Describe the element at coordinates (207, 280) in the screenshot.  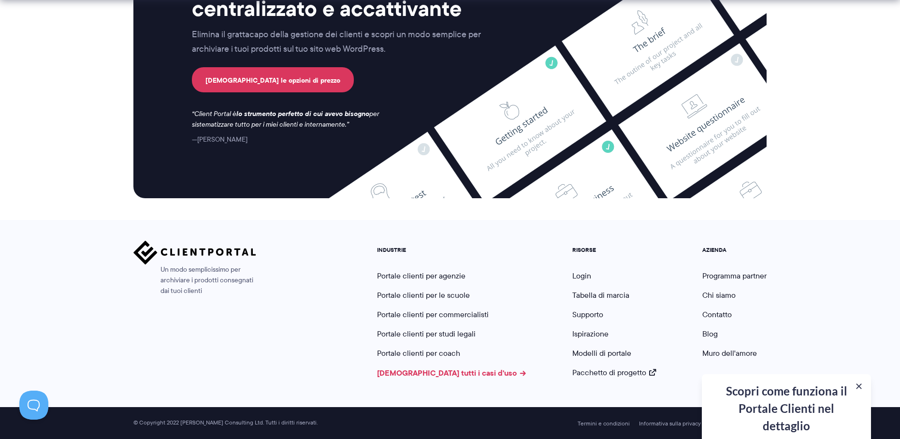
I see `font: Un modo semplicissimo per archiviare i prodotti consegnati dai tuoi clienti` at that location.